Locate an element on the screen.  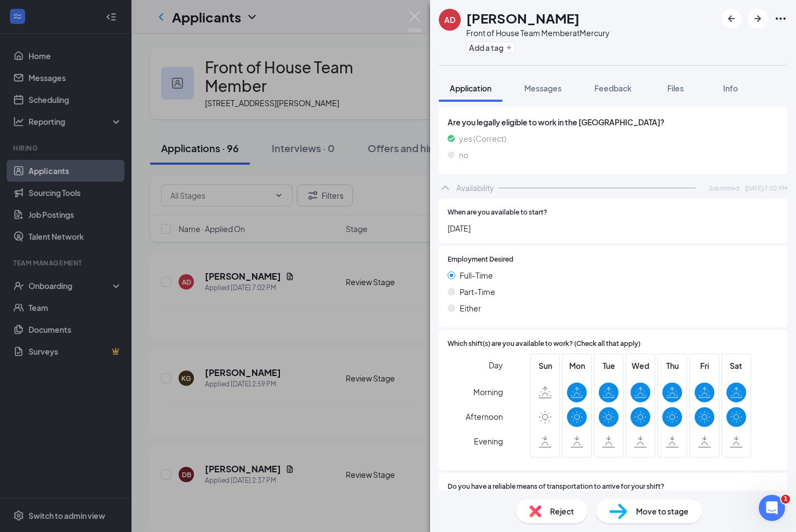
div: Front of House Team Member at Mercury is located at coordinates (538, 33).